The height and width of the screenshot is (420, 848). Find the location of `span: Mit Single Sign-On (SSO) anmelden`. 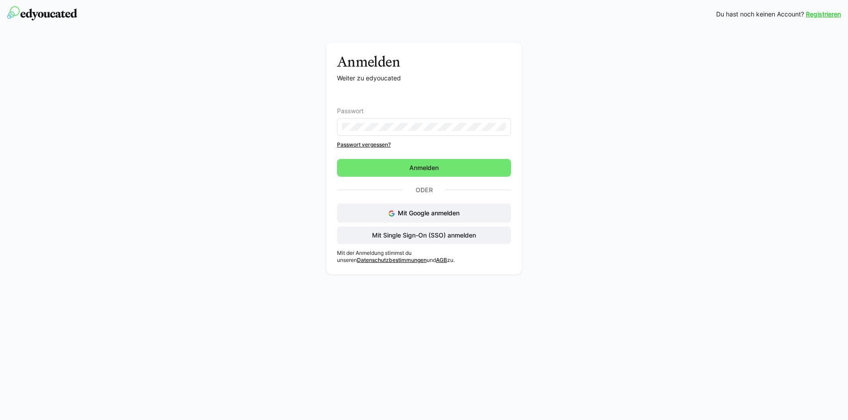

span: Mit Single Sign-On (SSO) anmelden is located at coordinates (424, 235).